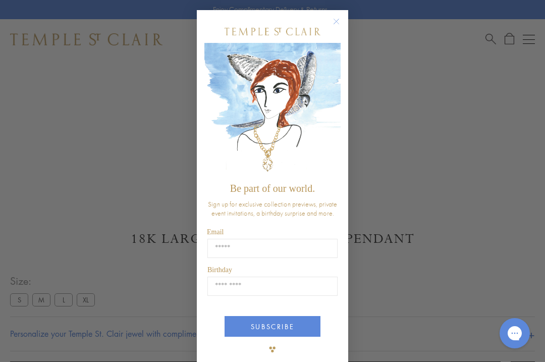 This screenshot has width=545, height=362. What do you see at coordinates (20, 19) in the screenshot?
I see `button: Gorgias live chat` at bounding box center [20, 19].